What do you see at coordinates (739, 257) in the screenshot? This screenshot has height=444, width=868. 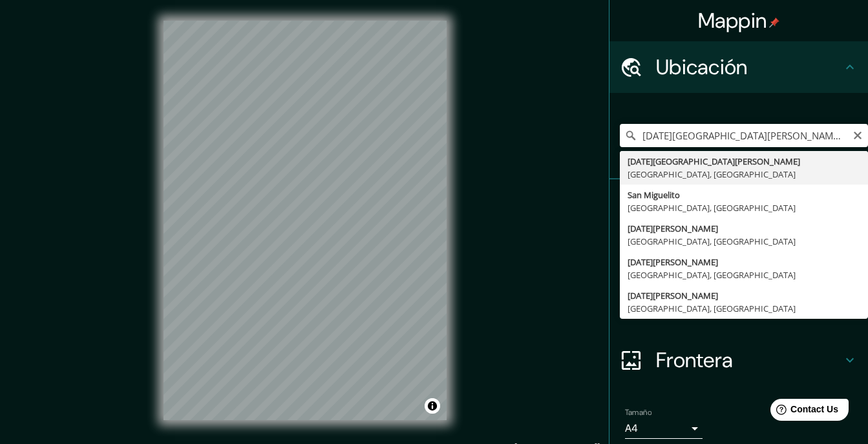 I see `div: Estilo` at bounding box center [739, 257].